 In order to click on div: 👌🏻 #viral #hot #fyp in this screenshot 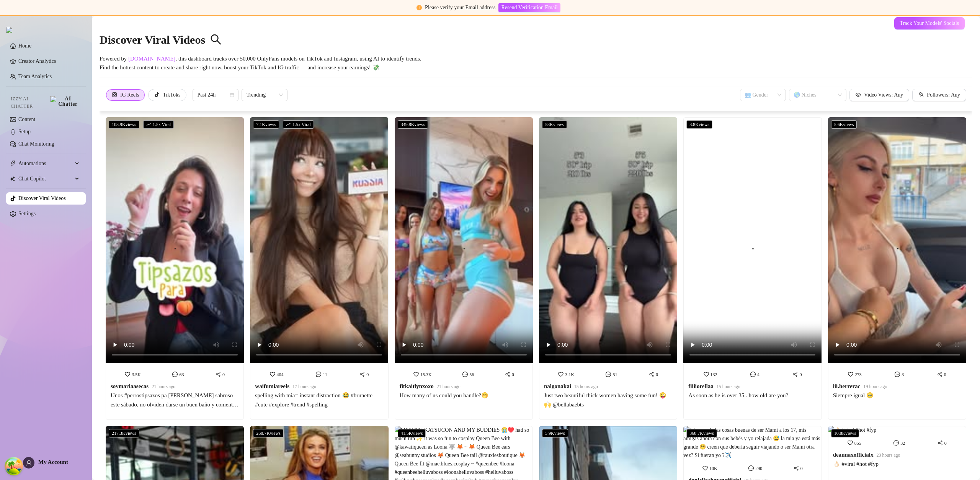, I will do `click(867, 464)`.